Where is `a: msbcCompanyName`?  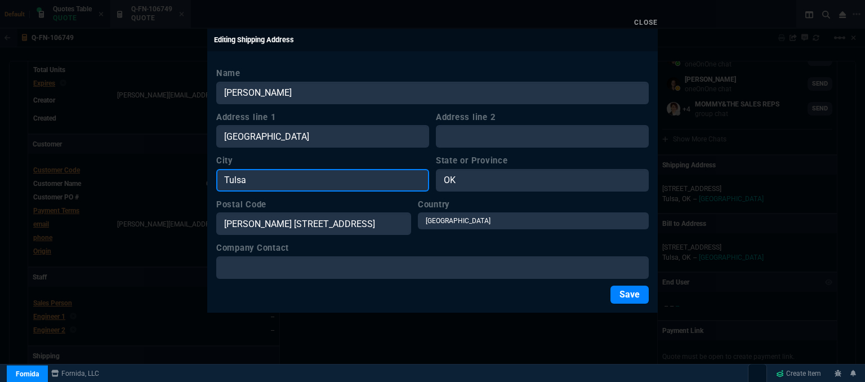
a: msbcCompanyName is located at coordinates (75, 373).